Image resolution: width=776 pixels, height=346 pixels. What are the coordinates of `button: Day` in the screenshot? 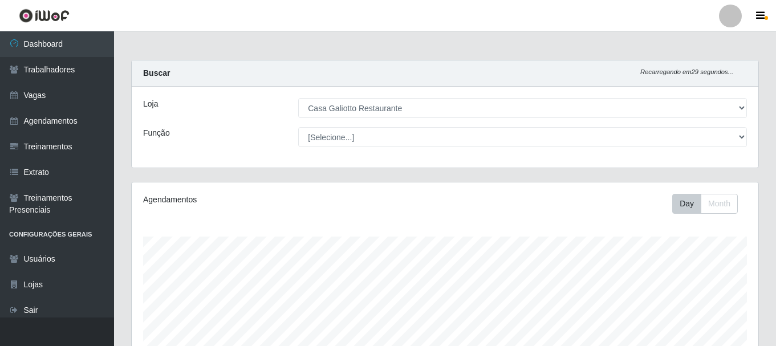 It's located at (686, 204).